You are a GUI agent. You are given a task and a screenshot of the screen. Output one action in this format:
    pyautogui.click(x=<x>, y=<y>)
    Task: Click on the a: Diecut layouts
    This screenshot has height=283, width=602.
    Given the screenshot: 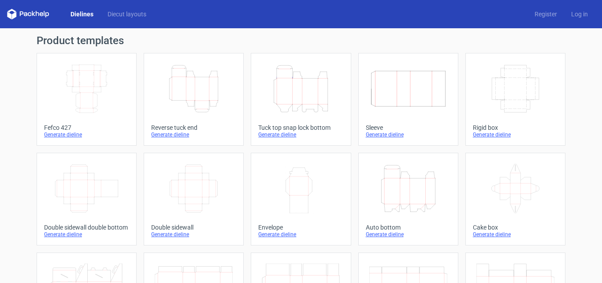 What is the action you would take?
    pyautogui.click(x=127, y=14)
    